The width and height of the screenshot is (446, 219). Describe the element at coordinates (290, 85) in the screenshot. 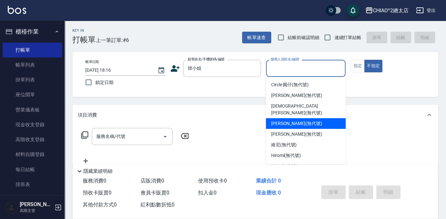

I see `span: Circle 圓仔 (無代號)` at that location.